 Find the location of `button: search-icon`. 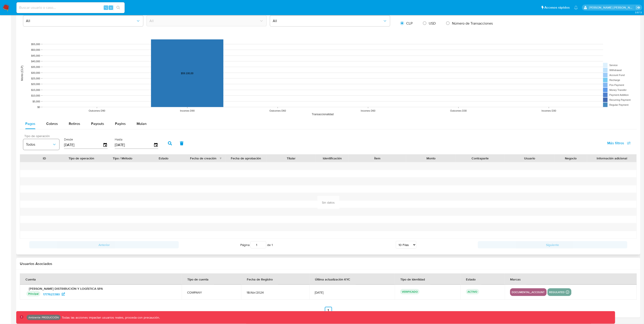

button: search-icon is located at coordinates (118, 7).